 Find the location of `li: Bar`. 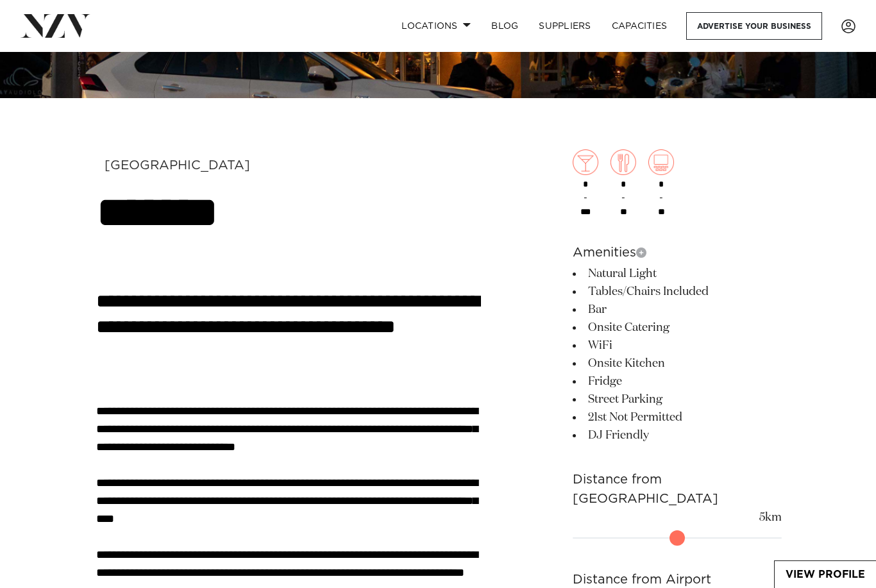

li: Bar is located at coordinates (677, 310).